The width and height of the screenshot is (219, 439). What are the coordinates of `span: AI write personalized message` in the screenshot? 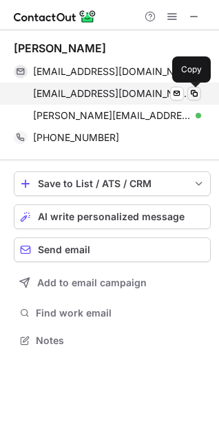 It's located at (111, 217).